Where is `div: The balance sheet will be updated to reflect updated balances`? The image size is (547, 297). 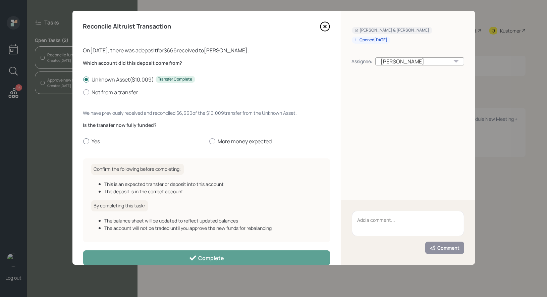
div: The balance sheet will be updated to reflect updated balances is located at coordinates (213, 221).